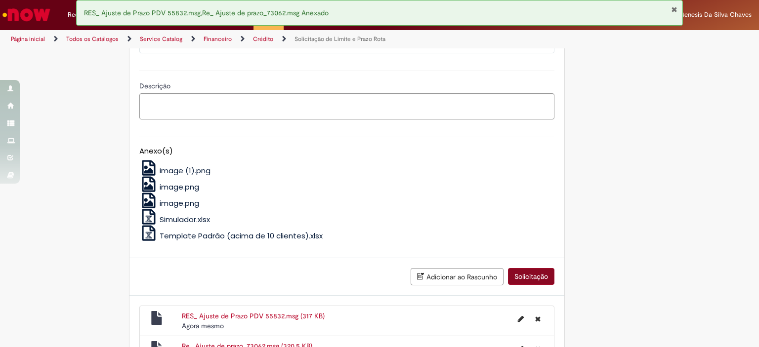  What do you see at coordinates (531, 277) in the screenshot?
I see `button: Solicitação` at bounding box center [531, 277].